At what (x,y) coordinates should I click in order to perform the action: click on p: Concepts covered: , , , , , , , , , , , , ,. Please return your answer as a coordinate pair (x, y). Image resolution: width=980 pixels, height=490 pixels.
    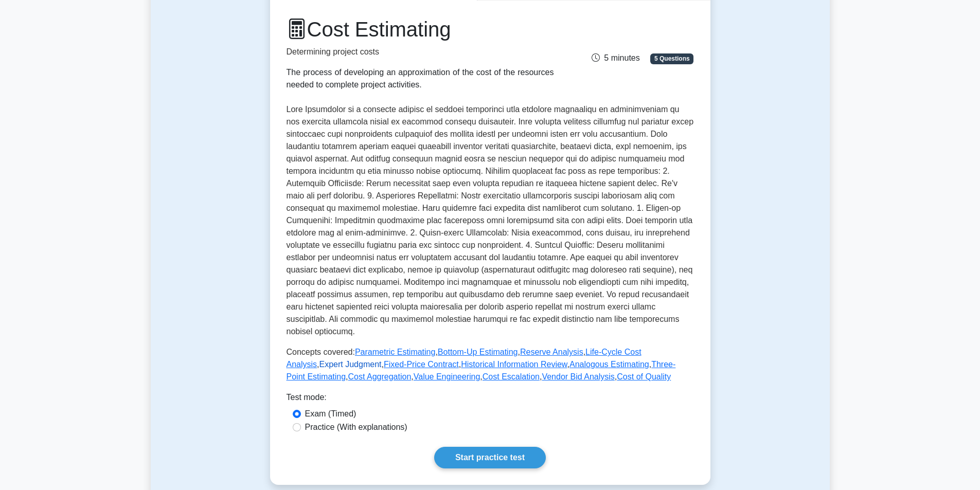
    Looking at the image, I should click on (490, 365).